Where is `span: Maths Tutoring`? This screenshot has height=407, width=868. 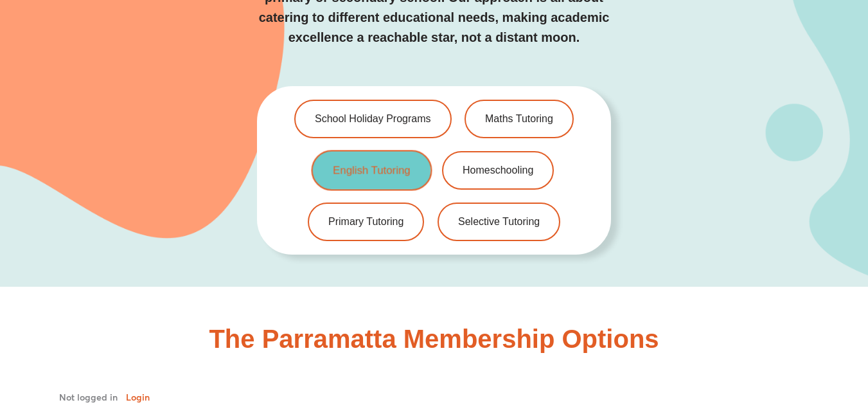
span: Maths Tutoring is located at coordinates (519, 119).